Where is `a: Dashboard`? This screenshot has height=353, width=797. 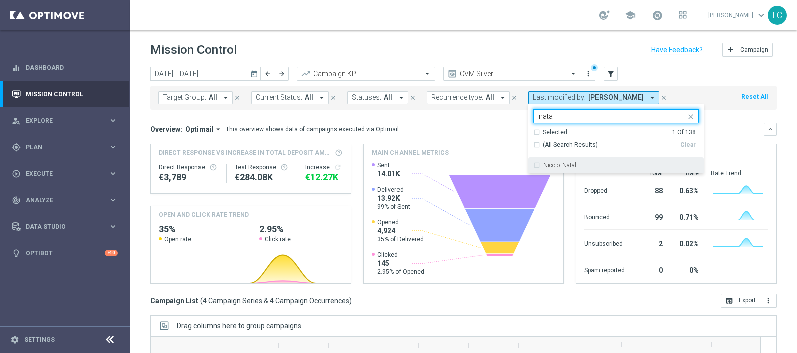 a: Dashboard is located at coordinates (72, 67).